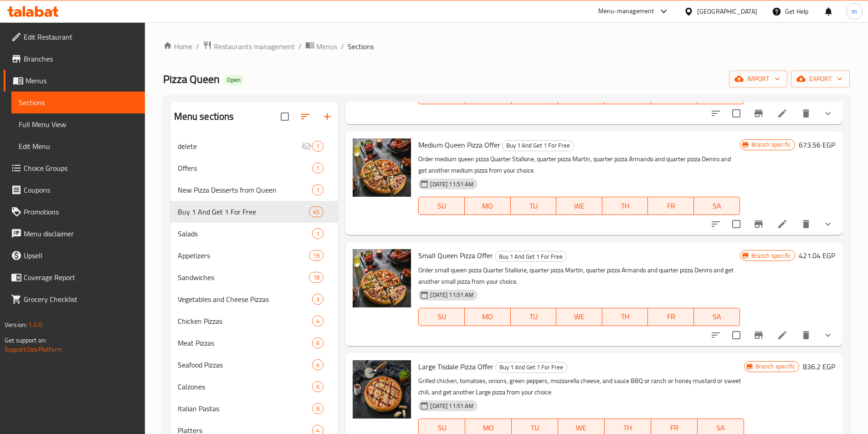 The width and height of the screenshot is (868, 434). Describe the element at coordinates (245, 387) in the screenshot. I see `span: Calzones` at that location.